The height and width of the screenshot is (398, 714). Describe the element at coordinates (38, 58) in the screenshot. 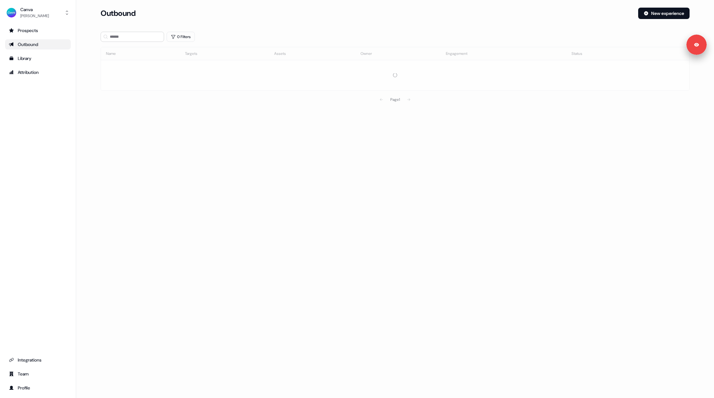

I see `div: Library` at that location.